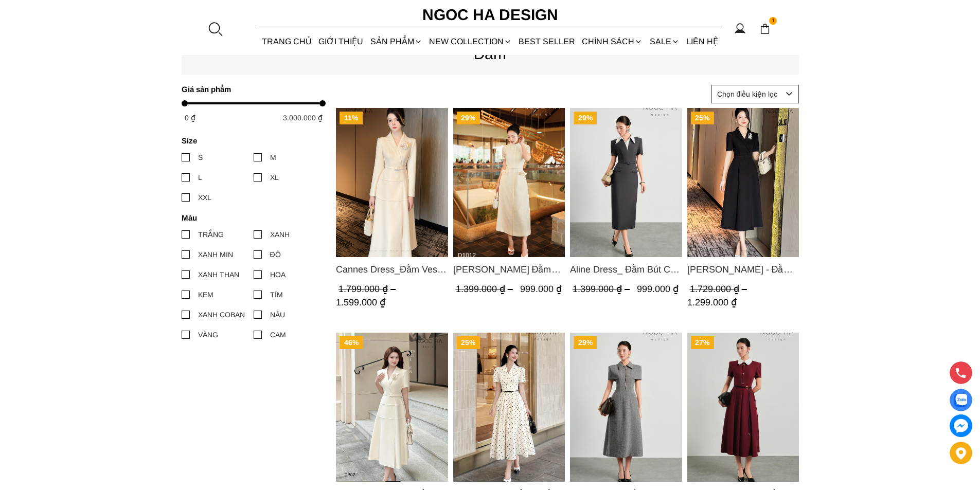  What do you see at coordinates (200, 177) in the screenshot?
I see `div: L` at bounding box center [200, 177].